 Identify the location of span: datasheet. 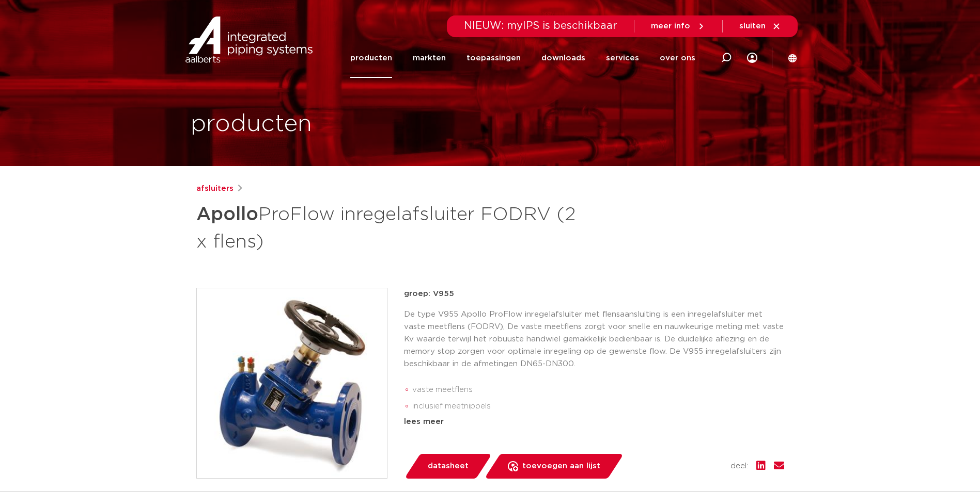
(448, 467).